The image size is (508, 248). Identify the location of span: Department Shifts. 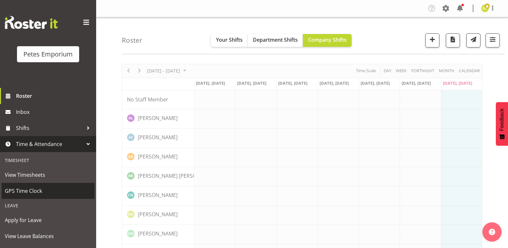
(275, 40).